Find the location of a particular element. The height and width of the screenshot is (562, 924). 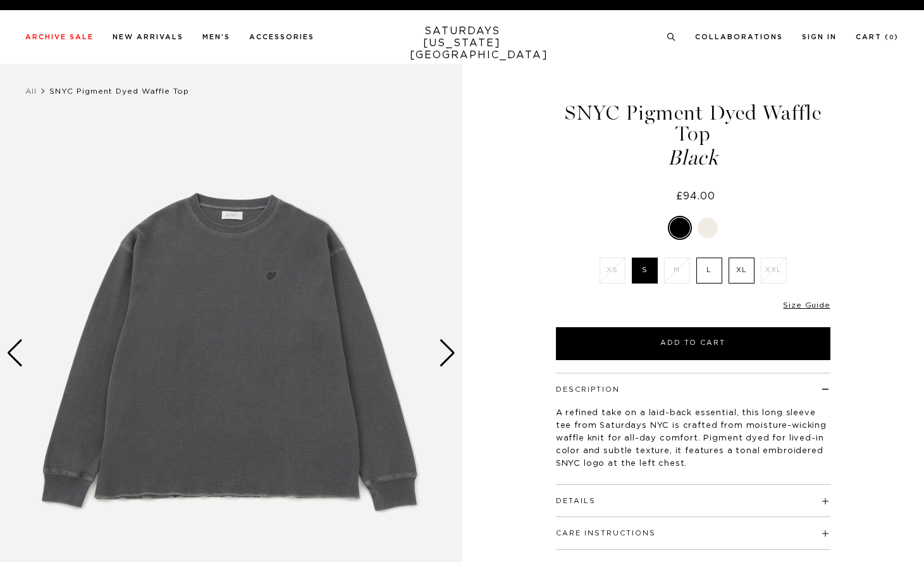

button: Description is located at coordinates (588, 390).